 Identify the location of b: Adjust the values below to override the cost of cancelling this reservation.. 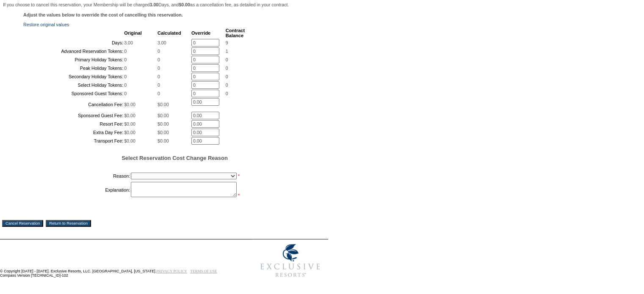
(103, 15).